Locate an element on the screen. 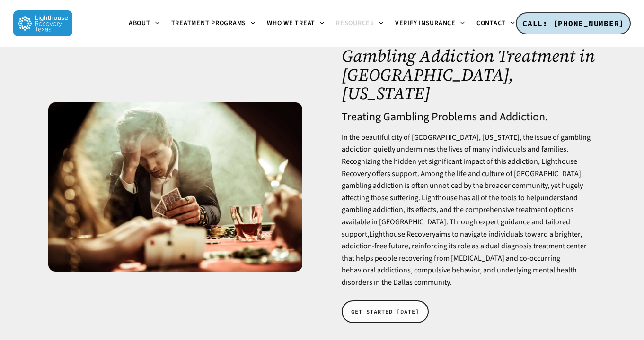 The image size is (644, 340). span: Contact is located at coordinates (491, 23).